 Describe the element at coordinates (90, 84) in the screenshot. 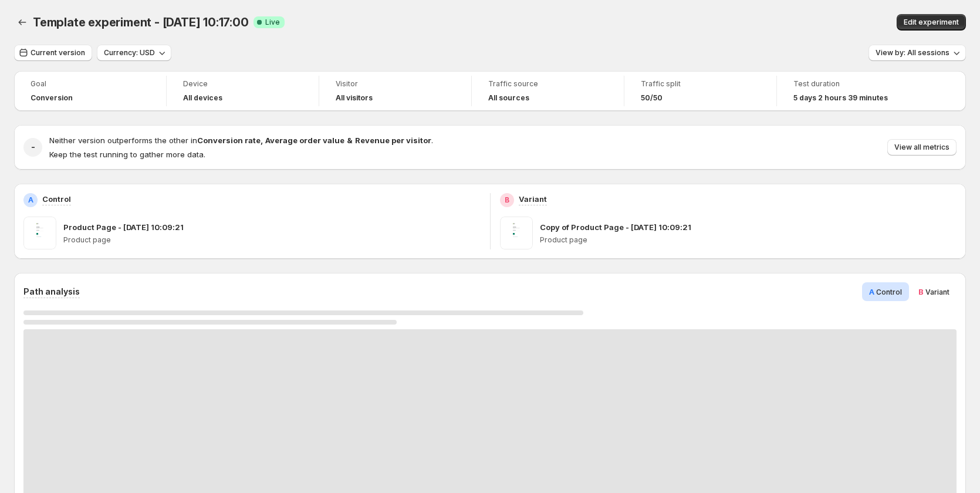

I see `span: Goal` at that location.